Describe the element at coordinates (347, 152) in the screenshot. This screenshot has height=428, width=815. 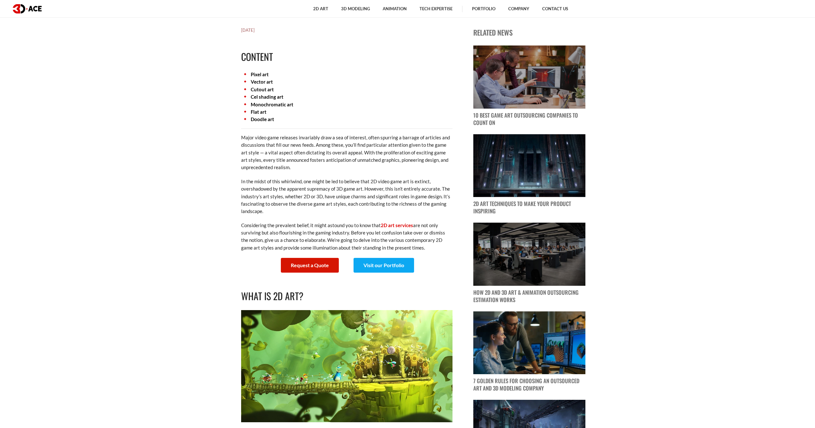
I see `p: Major video game releases invariably draw a sea of interest, often spurring a barrage of articles...` at that location.